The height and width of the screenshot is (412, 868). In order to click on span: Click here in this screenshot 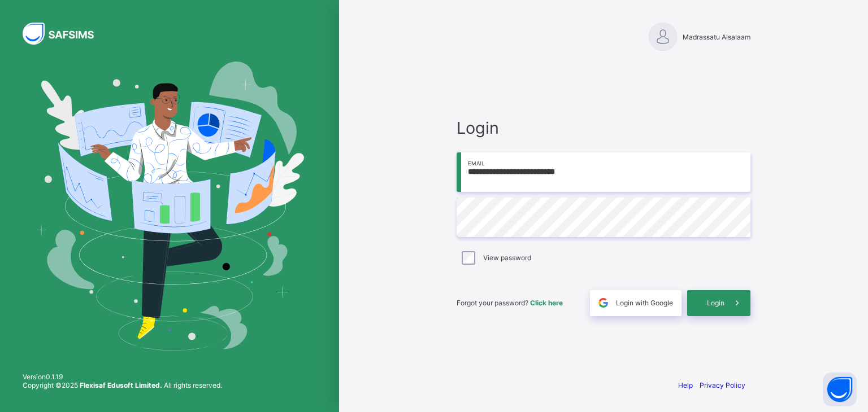, I will do `click(546, 302)`.